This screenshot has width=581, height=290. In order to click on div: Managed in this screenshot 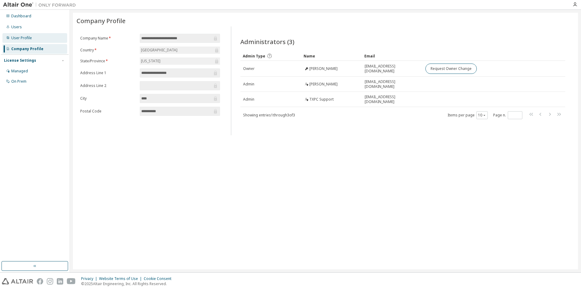, I will do `click(19, 71)`.